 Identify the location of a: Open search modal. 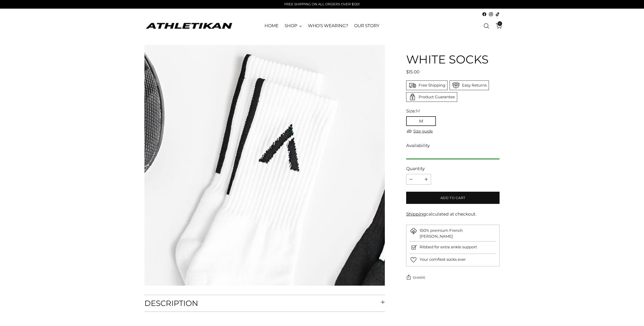
(486, 26).